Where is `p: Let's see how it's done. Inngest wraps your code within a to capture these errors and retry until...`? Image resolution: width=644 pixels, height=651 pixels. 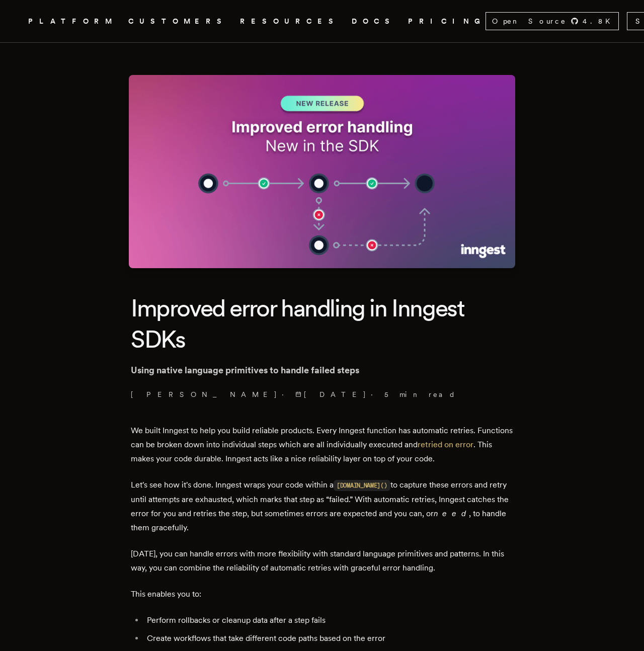 p: Let's see how it's done. Inngest wraps your code within a to capture these errors and retry until... is located at coordinates (322, 507).